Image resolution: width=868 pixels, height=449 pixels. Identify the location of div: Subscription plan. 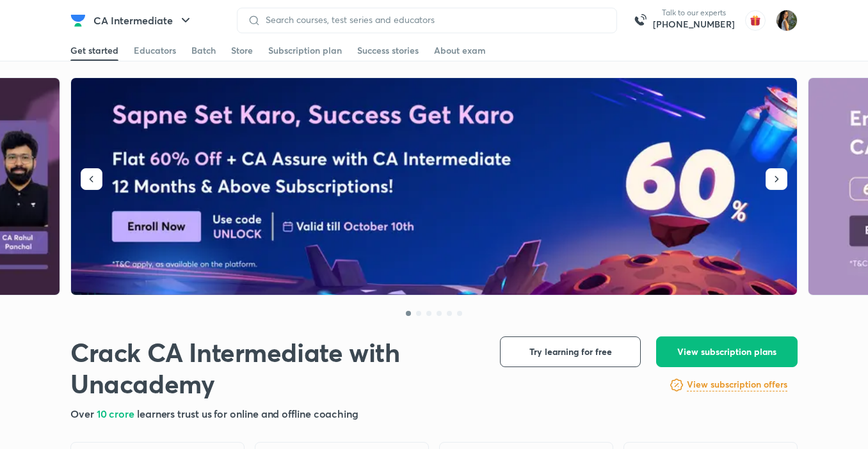
(305, 51).